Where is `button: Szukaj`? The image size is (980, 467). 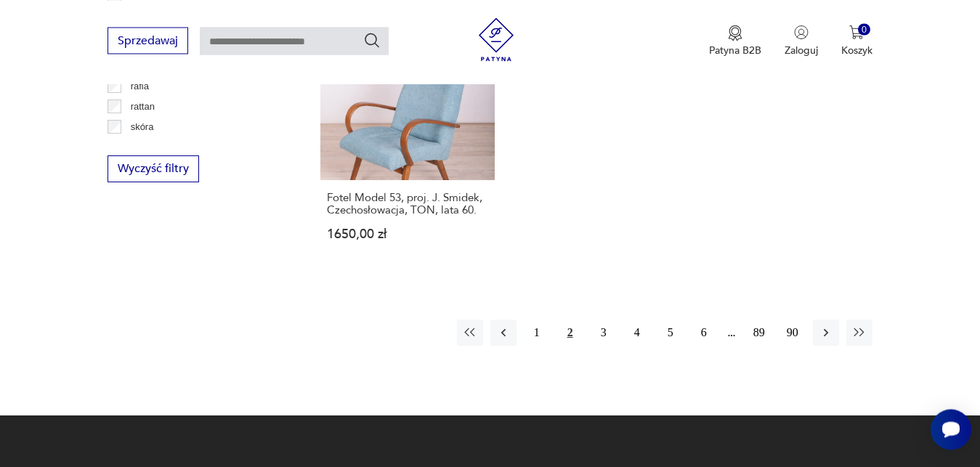 button: Szukaj is located at coordinates (372, 40).